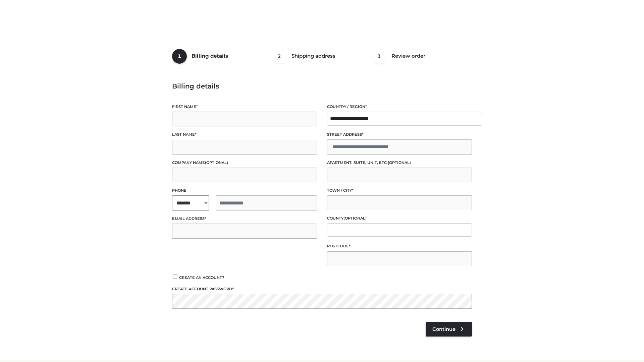  I want to click on label: County, so click(399, 218).